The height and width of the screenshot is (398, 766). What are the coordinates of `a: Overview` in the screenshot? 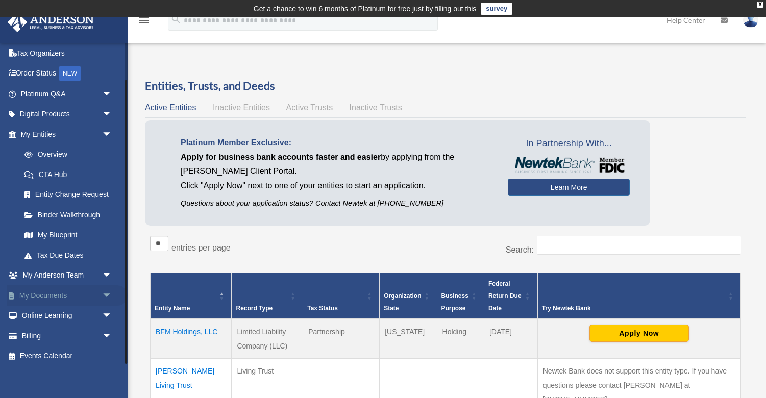 It's located at (66, 155).